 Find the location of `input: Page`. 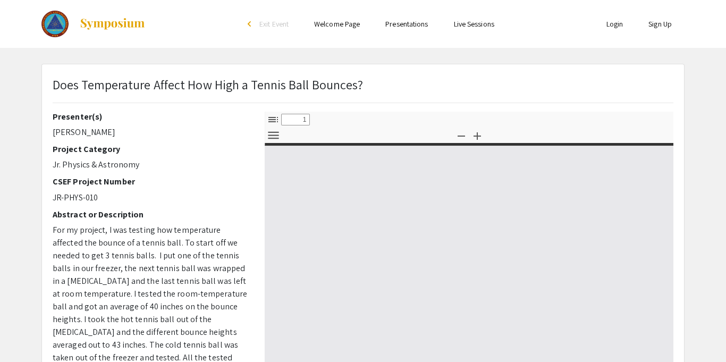

input: Page is located at coordinates (295, 120).